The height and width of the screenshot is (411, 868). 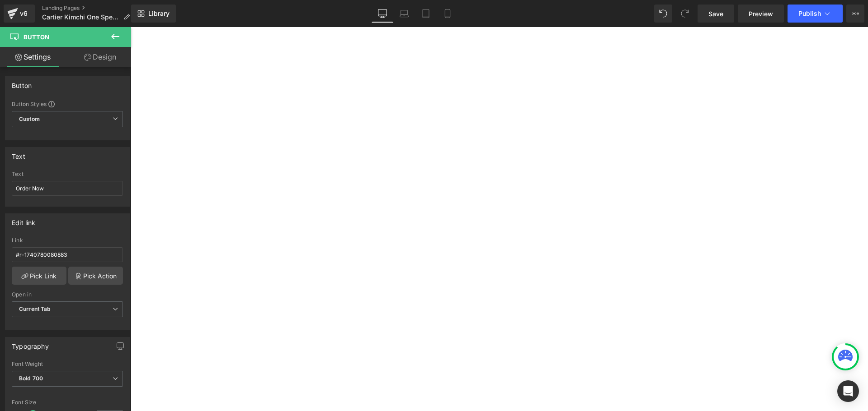 I want to click on button: More, so click(x=855, y=13).